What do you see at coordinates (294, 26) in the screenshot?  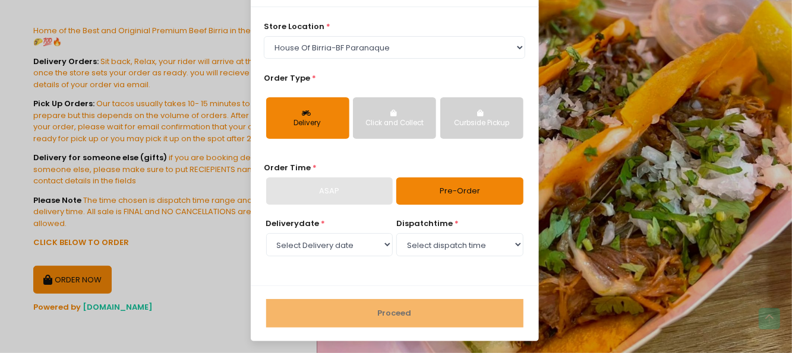 I see `span: store location` at bounding box center [294, 26].